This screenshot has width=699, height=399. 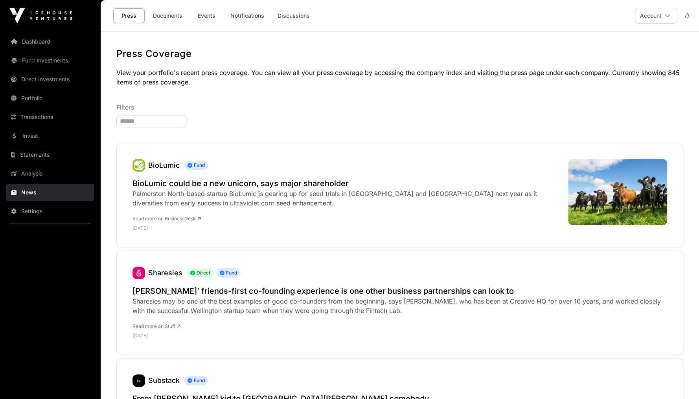 I want to click on a: Press, so click(x=129, y=16).